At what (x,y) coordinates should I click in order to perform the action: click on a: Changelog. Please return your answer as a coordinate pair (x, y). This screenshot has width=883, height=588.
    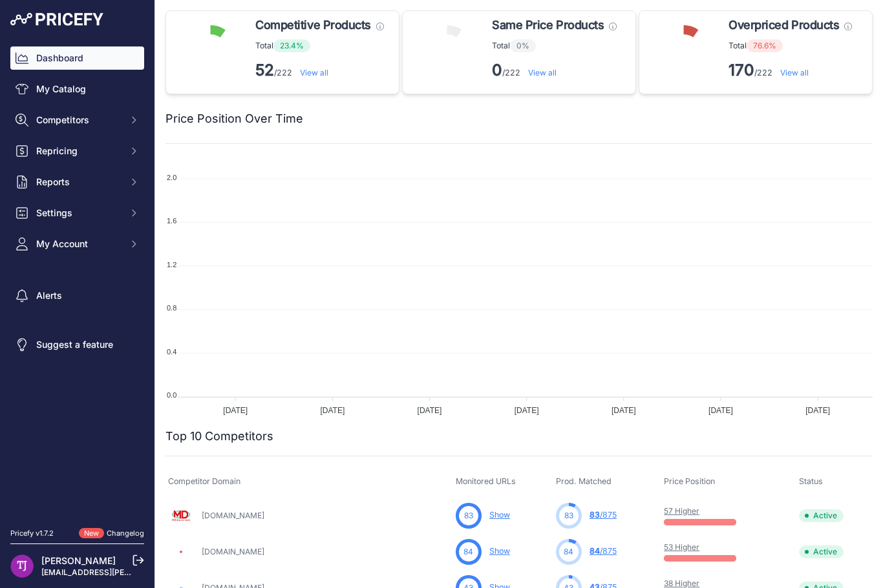
    Looking at the image, I should click on (125, 533).